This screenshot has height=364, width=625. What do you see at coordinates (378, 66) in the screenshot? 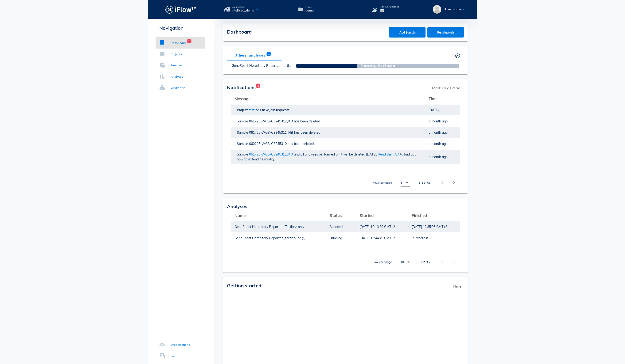
I see `strong: Processing... (6 / 16 tasks)` at bounding box center [378, 66].